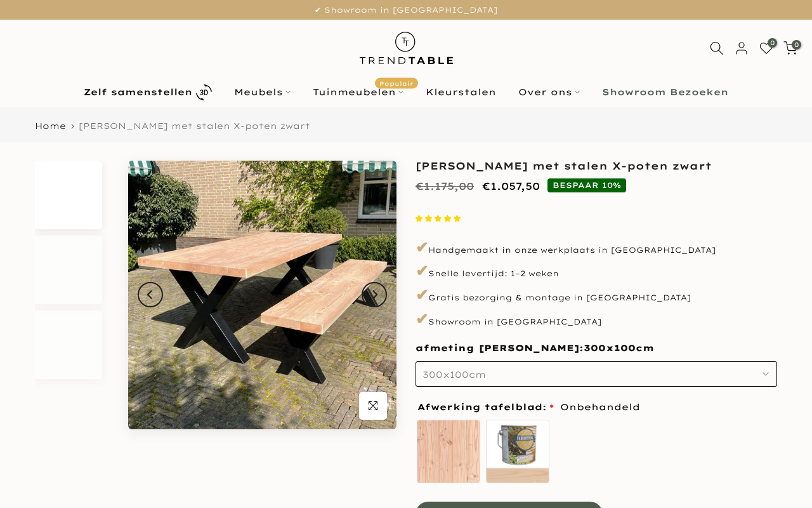 This screenshot has width=812, height=508. What do you see at coordinates (597, 374) in the screenshot?
I see `button: 300x100cm` at bounding box center [597, 374].